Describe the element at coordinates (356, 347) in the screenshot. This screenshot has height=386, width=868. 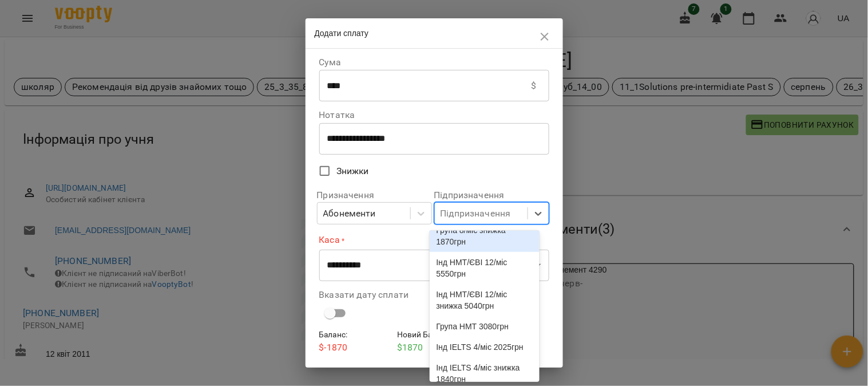
I see `p: $ -1870` at that location.